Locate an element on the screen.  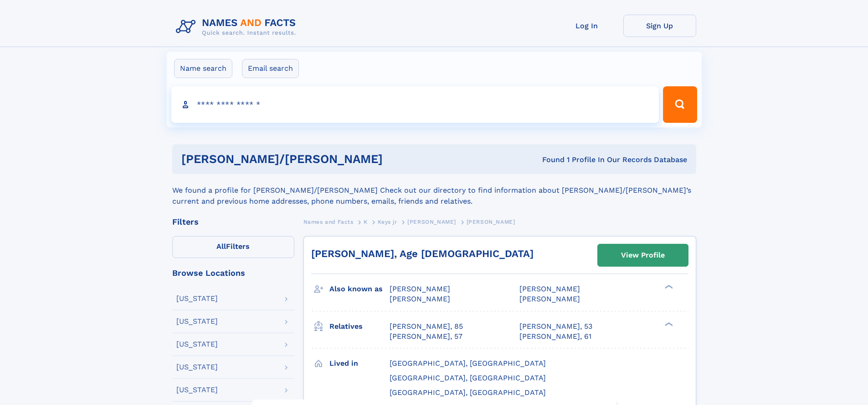
a: Log In is located at coordinates (587, 26).